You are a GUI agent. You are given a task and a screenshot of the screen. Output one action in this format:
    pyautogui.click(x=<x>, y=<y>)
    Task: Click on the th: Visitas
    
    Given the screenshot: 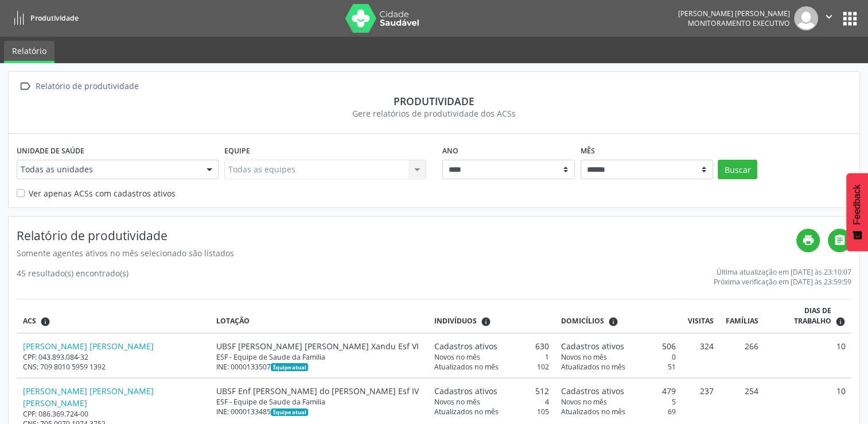 What is the action you would take?
    pyautogui.click(x=701, y=316)
    